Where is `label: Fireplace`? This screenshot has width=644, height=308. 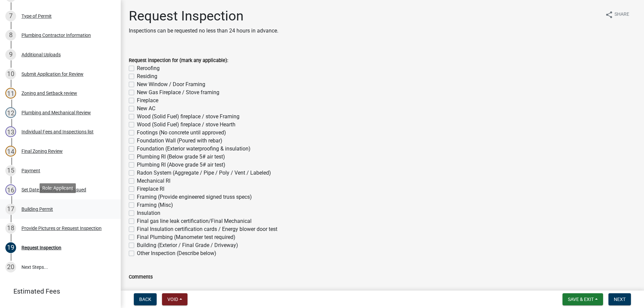 label: Fireplace is located at coordinates (147, 100).